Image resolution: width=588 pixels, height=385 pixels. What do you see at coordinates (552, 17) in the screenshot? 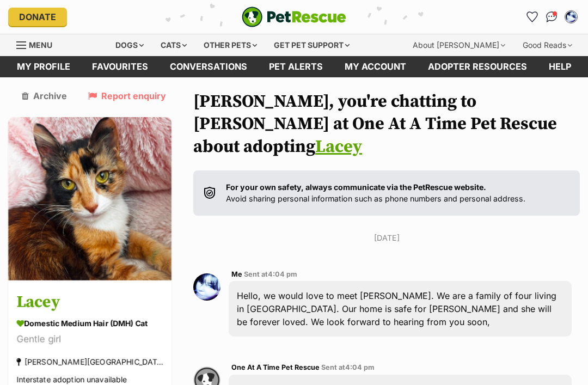
I see `img: chat-41dd97257d64d25036548639549fe6c8038ab92f7586957e7f3b1b290dea8141.svg` at bounding box center [552, 17].